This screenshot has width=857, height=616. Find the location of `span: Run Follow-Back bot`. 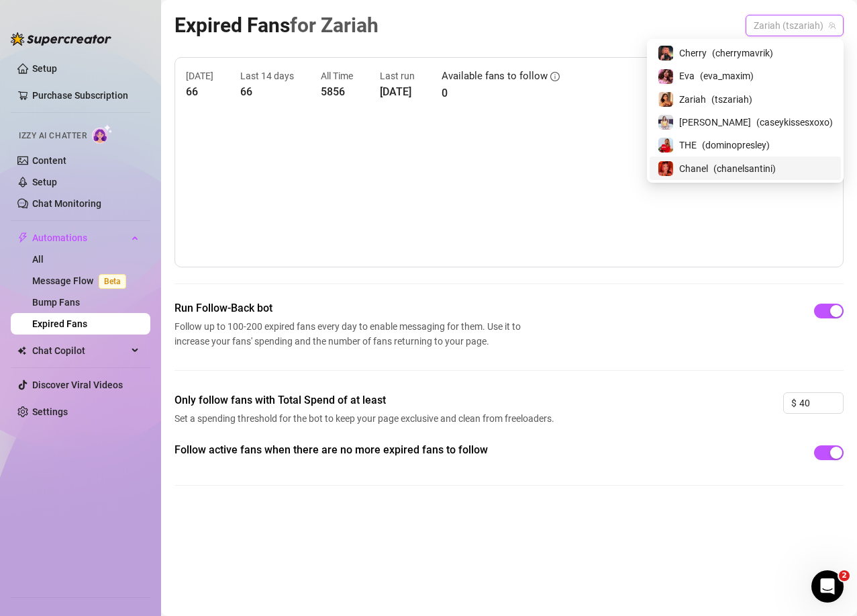

span: Run Follow-Back bot is located at coordinates (350, 308).